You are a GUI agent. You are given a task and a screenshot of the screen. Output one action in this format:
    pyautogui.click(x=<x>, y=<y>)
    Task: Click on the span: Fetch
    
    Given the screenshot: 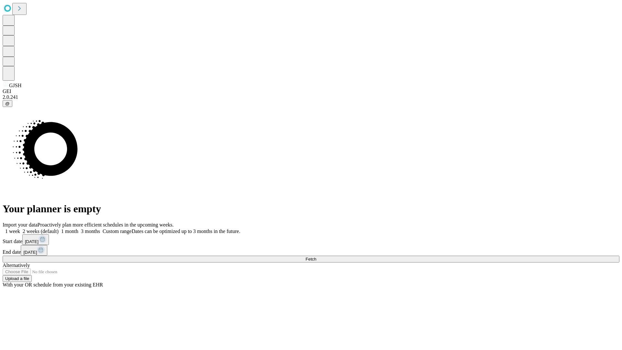 What is the action you would take?
    pyautogui.click(x=311, y=259)
    